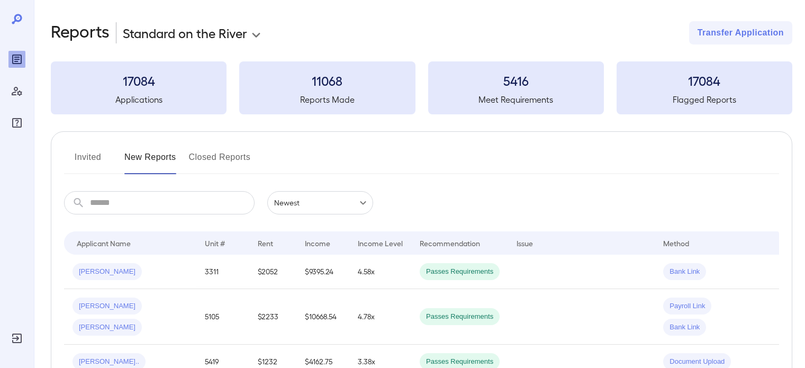  Describe the element at coordinates (80, 33) in the screenshot. I see `h2: Reports` at that location.